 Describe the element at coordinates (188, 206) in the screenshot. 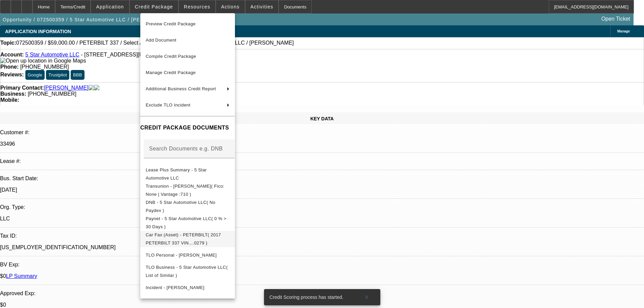

I see `button: DNB - 5 Star Automotive LLC( No Paydex )` at that location.